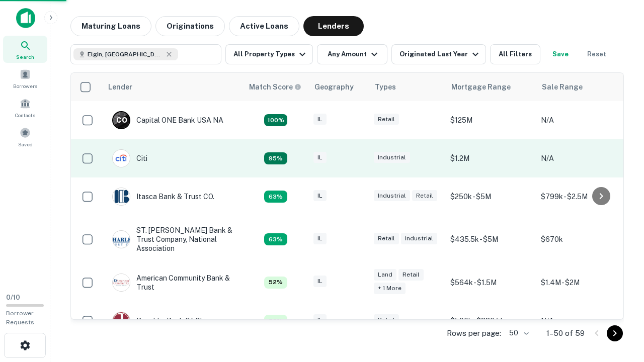  I want to click on p: 1–50 of 59, so click(565, 334).